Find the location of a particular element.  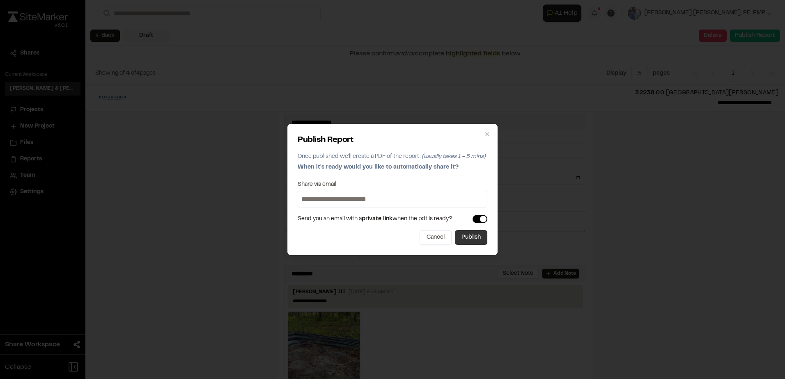

span: When it's ready would you like to automatically share it? is located at coordinates (378, 167).